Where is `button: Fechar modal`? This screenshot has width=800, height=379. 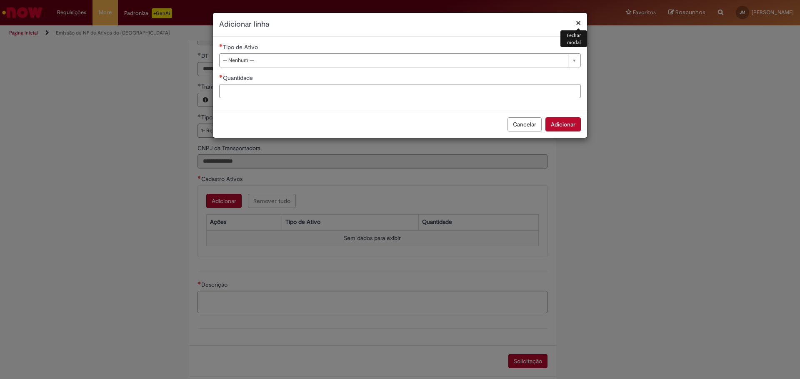 button: Fechar modal is located at coordinates (578, 22).